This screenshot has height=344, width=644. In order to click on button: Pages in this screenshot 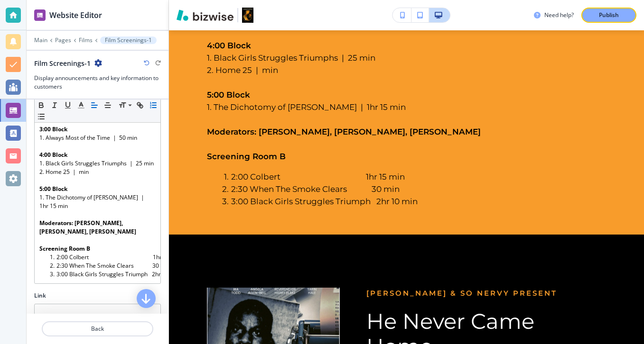, I will do `click(63, 40)`.